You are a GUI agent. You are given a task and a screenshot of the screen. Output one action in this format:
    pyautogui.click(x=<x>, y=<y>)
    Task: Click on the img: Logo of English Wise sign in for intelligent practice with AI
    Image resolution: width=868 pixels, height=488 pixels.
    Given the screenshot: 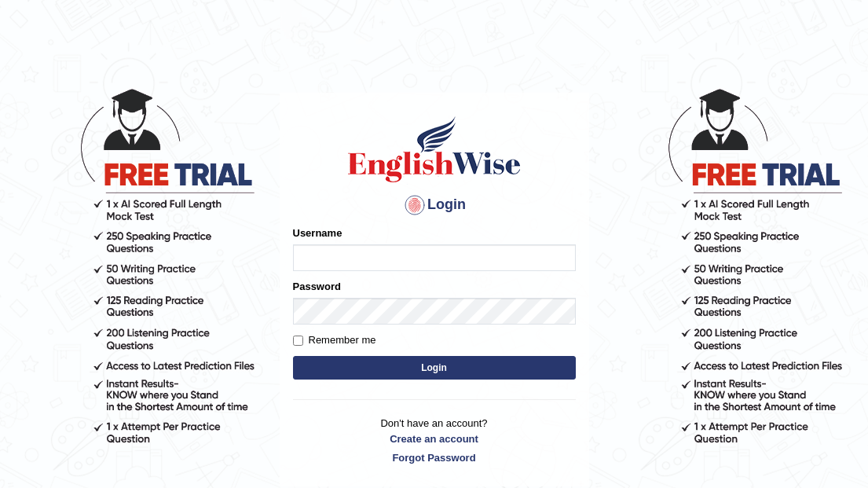 What is the action you would take?
    pyautogui.click(x=434, y=149)
    